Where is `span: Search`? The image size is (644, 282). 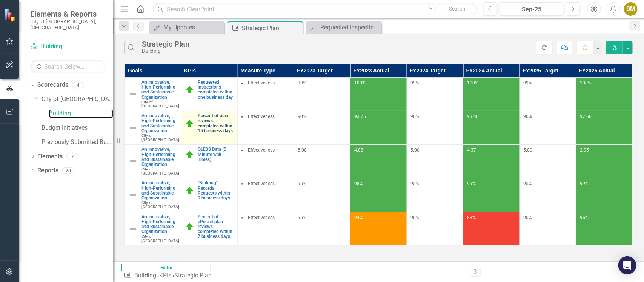 span: Search is located at coordinates (457, 9).